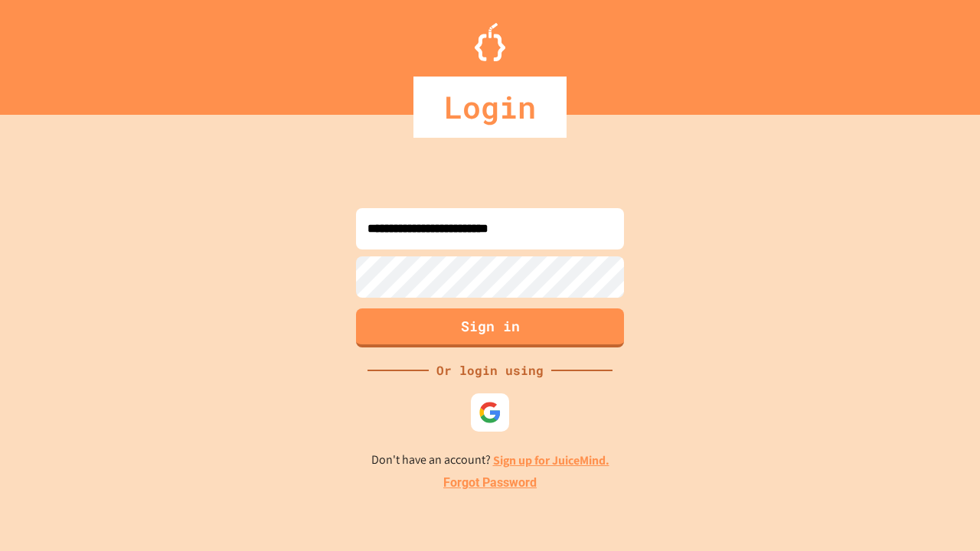 This screenshot has height=551, width=980. I want to click on div: Or login using, so click(490, 371).